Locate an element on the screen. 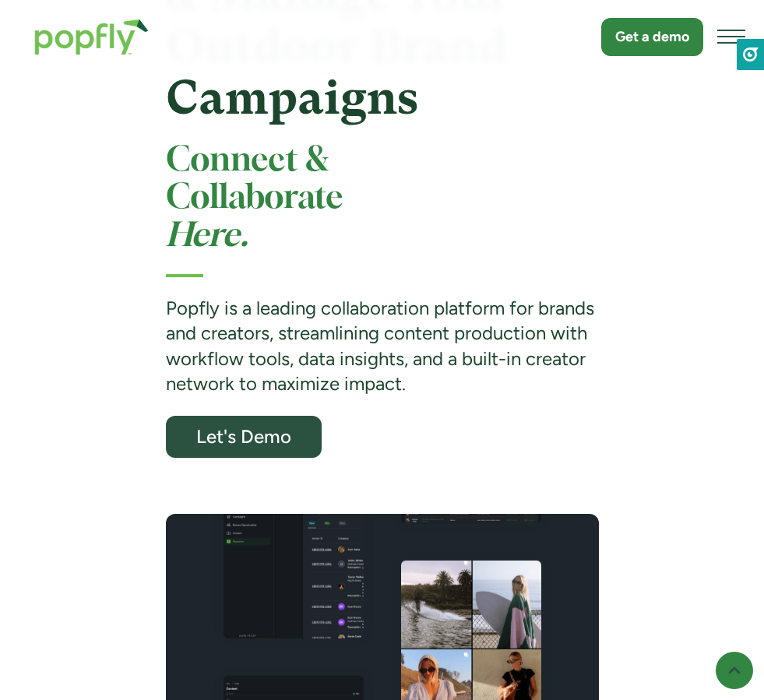 The height and width of the screenshot is (700, 764). em: Here. is located at coordinates (207, 236).